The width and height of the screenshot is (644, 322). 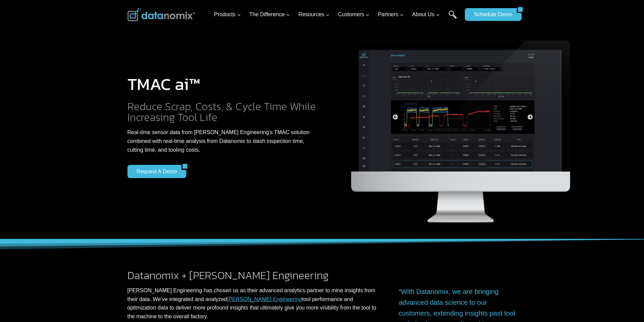 What do you see at coordinates (161, 14) in the screenshot?
I see `img: Datanomix` at bounding box center [161, 14].